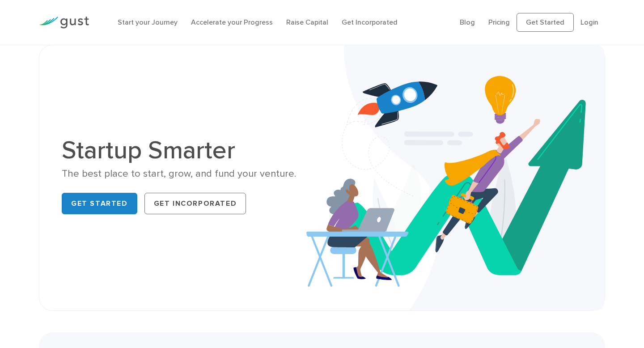 The height and width of the screenshot is (348, 644). Describe the element at coordinates (468, 22) in the screenshot. I see `a: Blog` at that location.